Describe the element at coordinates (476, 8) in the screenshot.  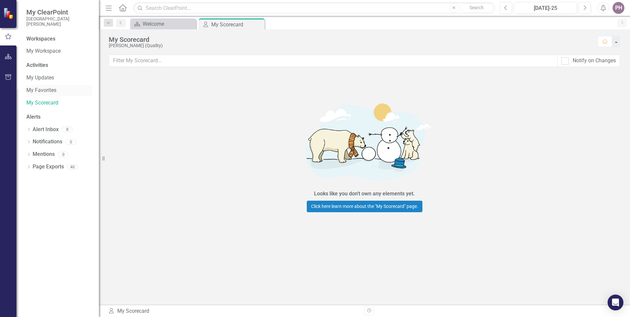
I see `button: Search` at that location.